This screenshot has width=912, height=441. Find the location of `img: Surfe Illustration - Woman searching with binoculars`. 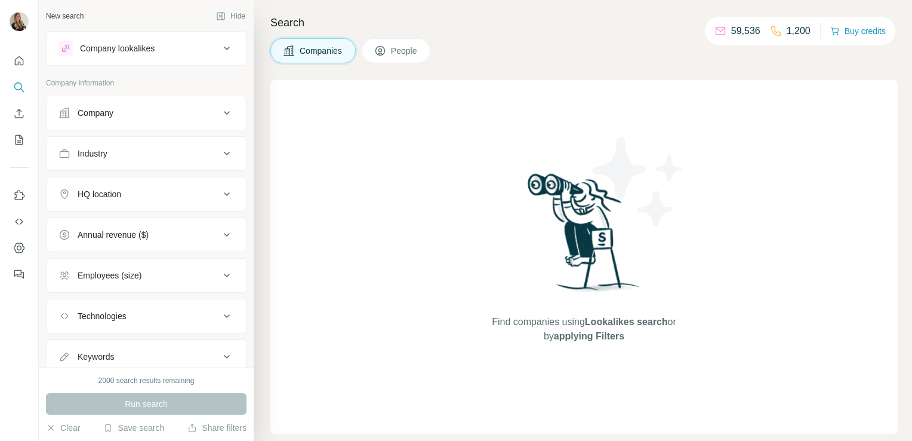

img: Surfe Illustration - Woman searching with binoculars is located at coordinates (585, 236).